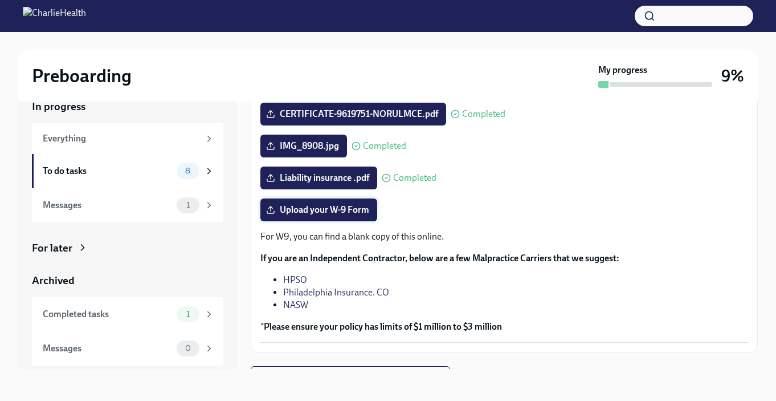  I want to click on label: IMG_8908.jpg, so click(304, 146).